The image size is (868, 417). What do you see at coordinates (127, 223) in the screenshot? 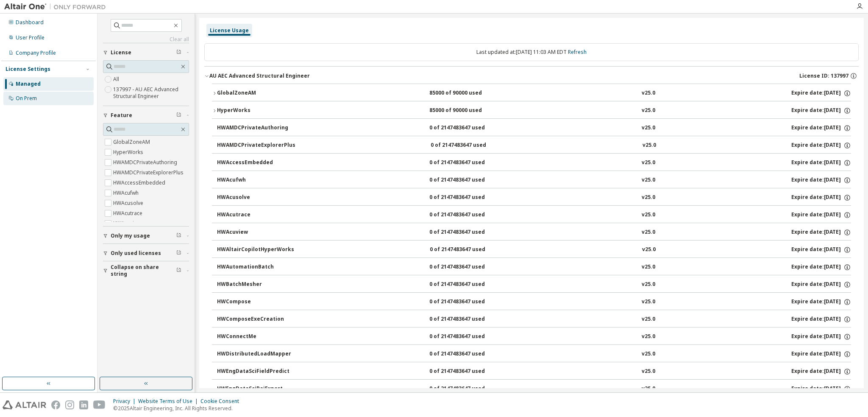
I see `label: HWAcuview` at bounding box center [127, 223].